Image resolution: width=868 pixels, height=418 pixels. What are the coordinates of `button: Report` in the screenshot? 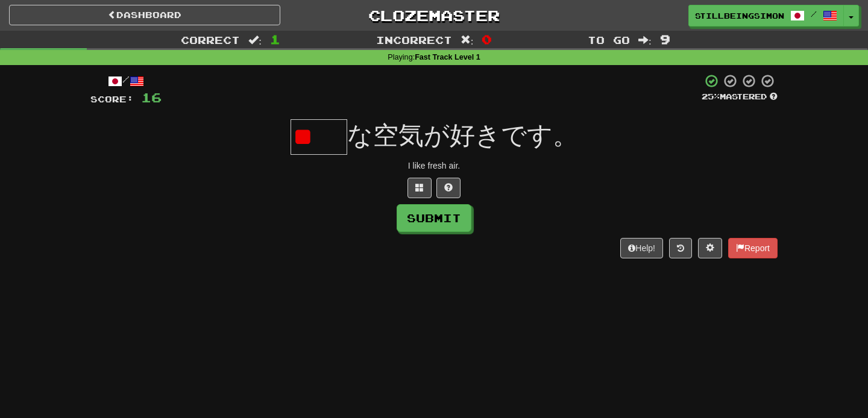 It's located at (753, 248).